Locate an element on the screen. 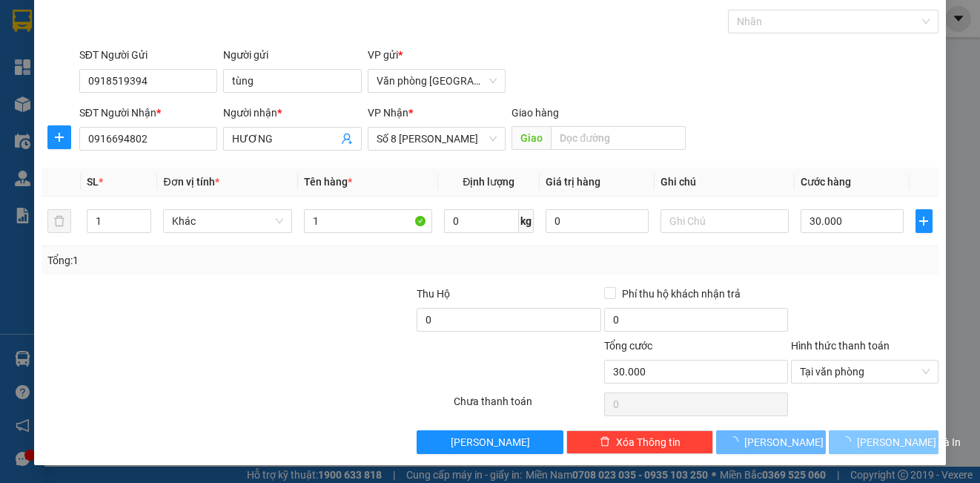 Image resolution: width=980 pixels, height=483 pixels. span: delete is located at coordinates (605, 442).